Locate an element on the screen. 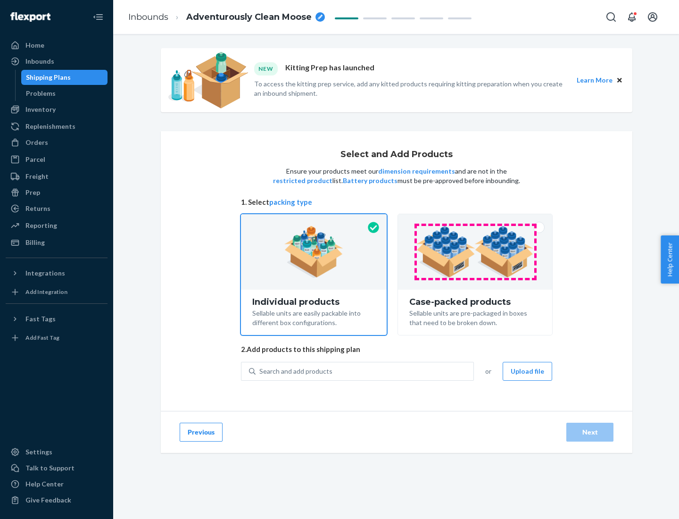  a: Orders is located at coordinates (57, 142).